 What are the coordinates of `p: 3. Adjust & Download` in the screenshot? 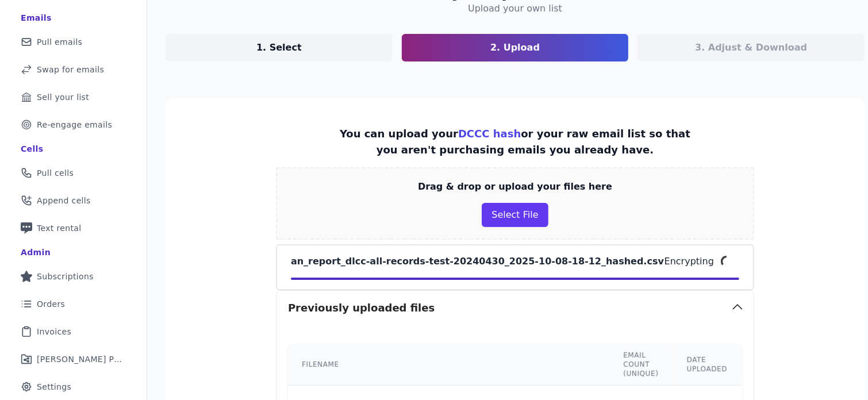 It's located at (750, 48).